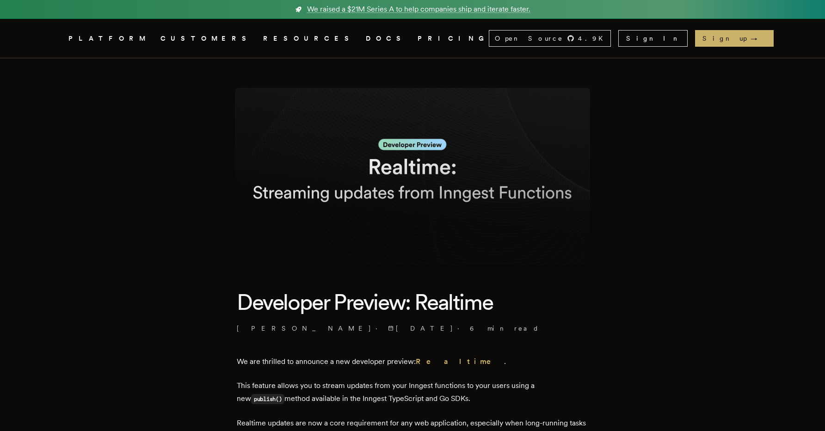  I want to click on p: This feature allows you to stream updates from your Inngest functions to your users using a new m..., so click(413, 392).